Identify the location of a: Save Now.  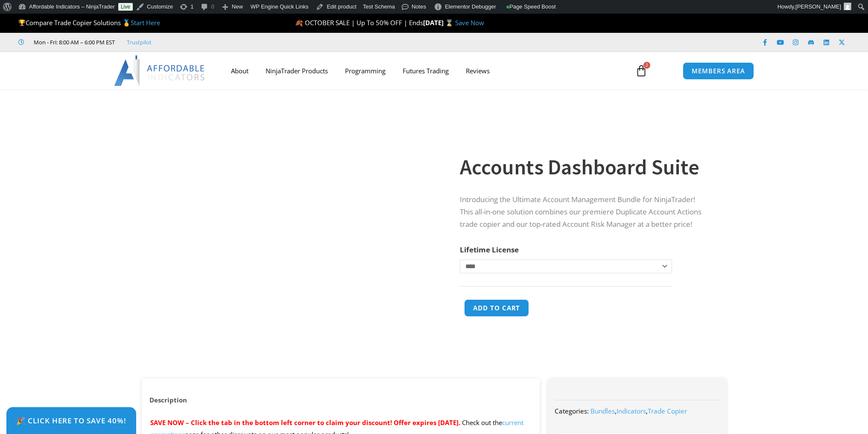
(470, 23).